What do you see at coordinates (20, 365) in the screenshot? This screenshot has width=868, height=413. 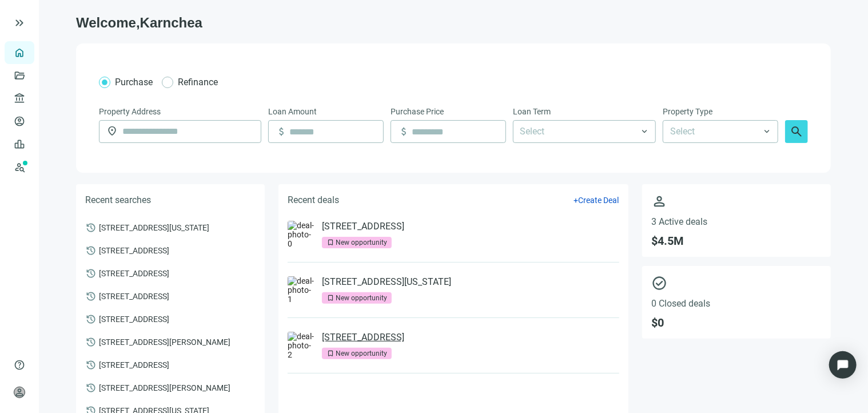 I see `span: help` at bounding box center [20, 365].